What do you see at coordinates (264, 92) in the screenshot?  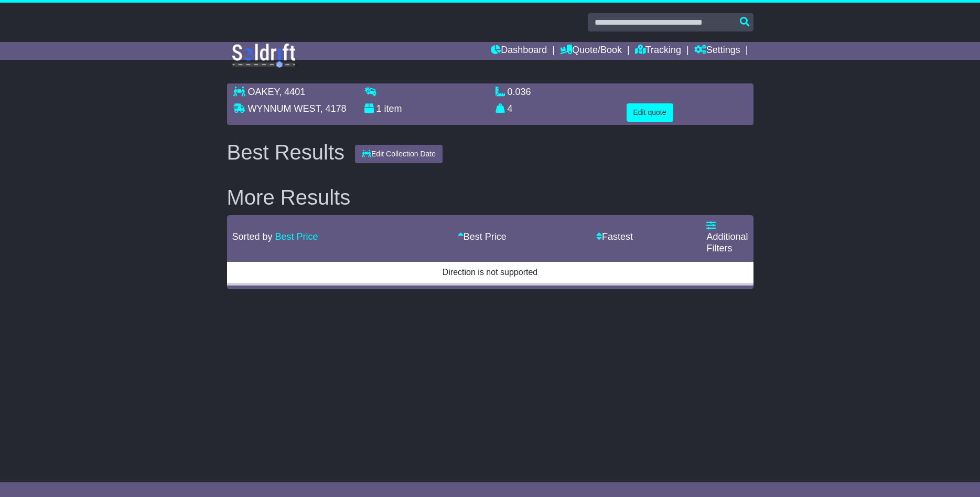 I see `span: OAKEY` at bounding box center [264, 92].